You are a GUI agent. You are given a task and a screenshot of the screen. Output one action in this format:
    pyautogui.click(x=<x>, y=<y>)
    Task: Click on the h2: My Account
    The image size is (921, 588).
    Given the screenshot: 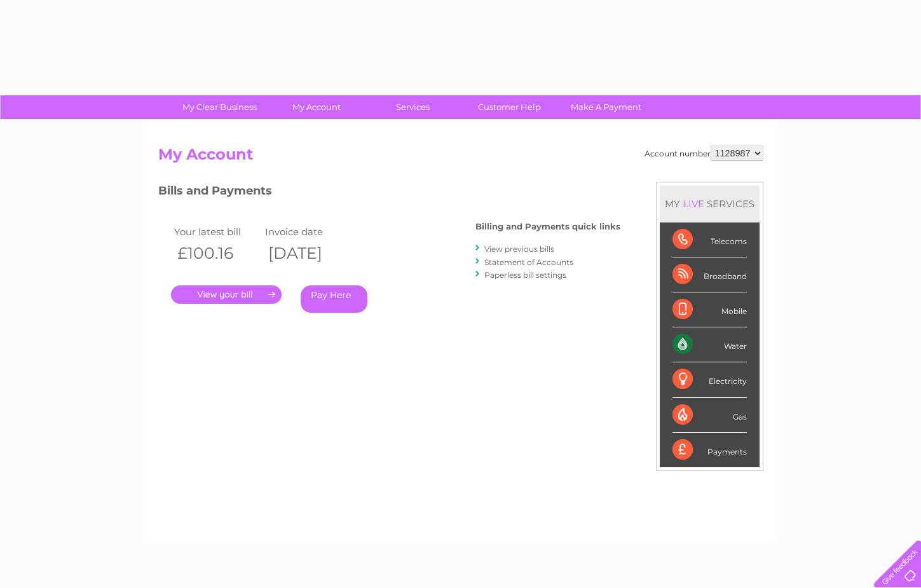 What is the action you would take?
    pyautogui.click(x=461, y=158)
    